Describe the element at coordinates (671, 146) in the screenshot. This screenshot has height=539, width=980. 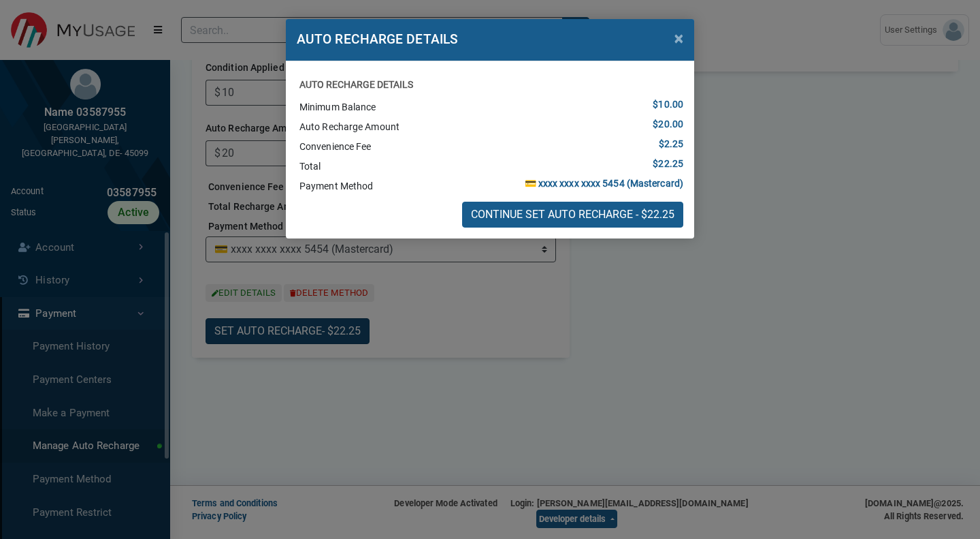
I see `div: $2.25` at that location.